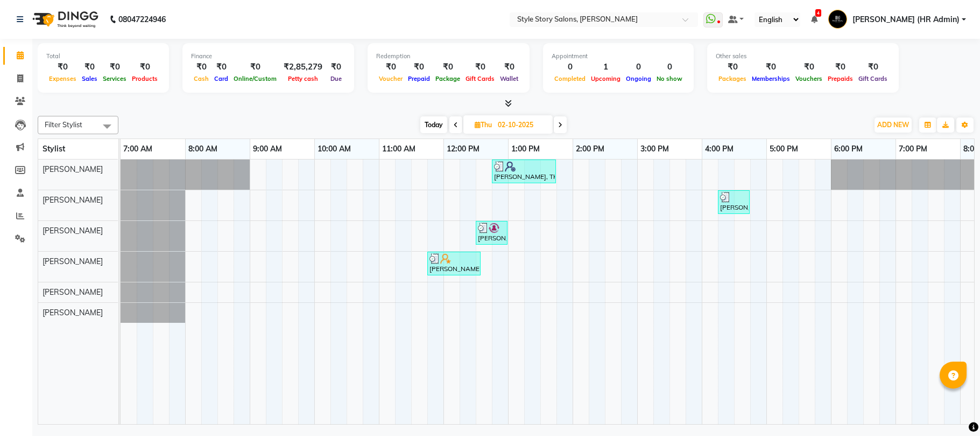 The image size is (980, 436). I want to click on a: 7:00 PM, so click(913, 149).